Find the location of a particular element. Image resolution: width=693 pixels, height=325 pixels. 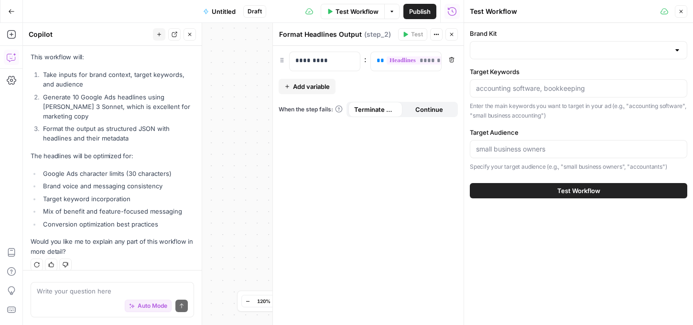

textarea: Format Headlines Output is located at coordinates (320, 34).